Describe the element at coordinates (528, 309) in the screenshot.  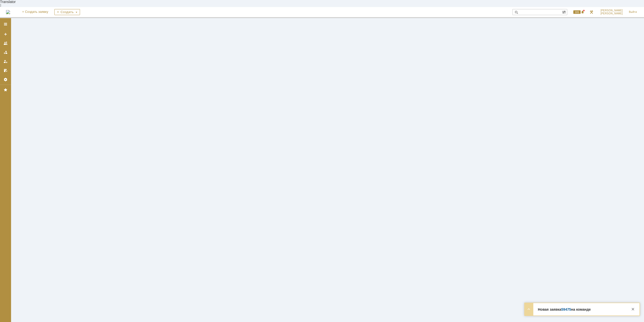
I see `div: Развернуть` at that location.